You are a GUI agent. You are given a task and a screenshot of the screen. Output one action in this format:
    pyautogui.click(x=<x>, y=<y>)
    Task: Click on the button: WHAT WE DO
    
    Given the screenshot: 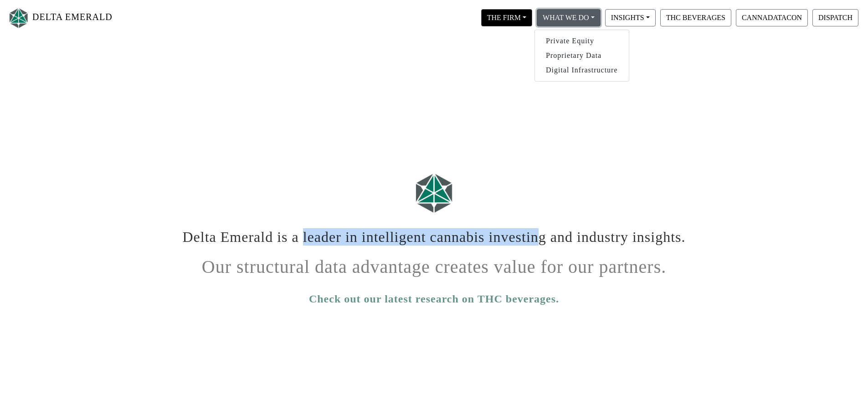 What is the action you would take?
    pyautogui.click(x=568, y=18)
    